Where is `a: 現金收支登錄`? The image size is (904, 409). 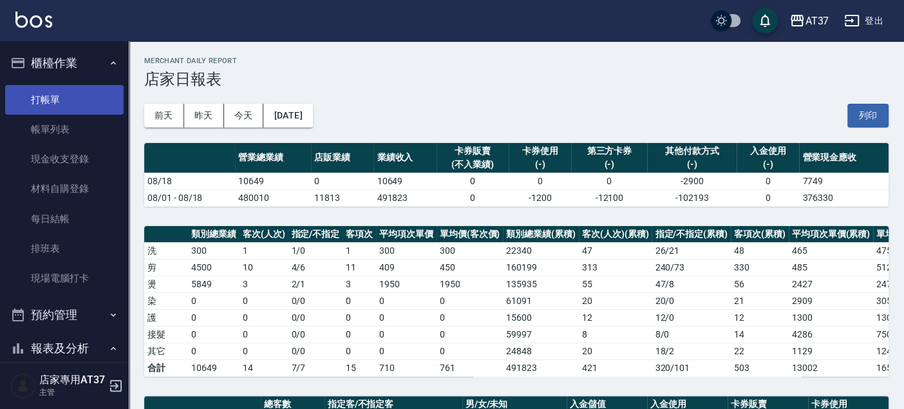
a: 現金收支登錄 is located at coordinates (64, 159).